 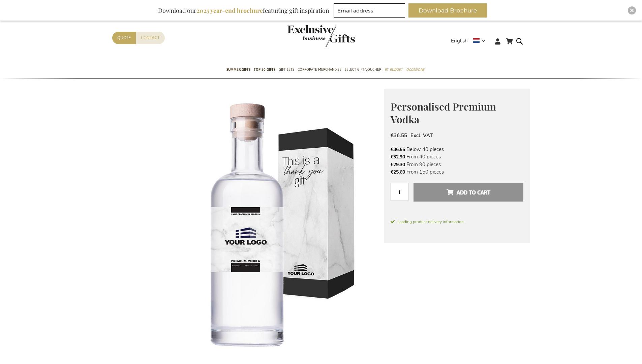 What do you see at coordinates (320, 70) in the screenshot?
I see `span: Corporate Merchandise` at bounding box center [320, 70].